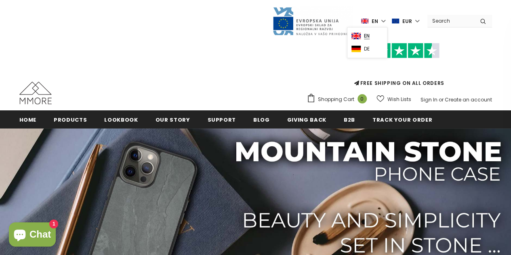 Image resolution: width=511 pixels, height=255 pixels. I want to click on span: EUR, so click(407, 21).